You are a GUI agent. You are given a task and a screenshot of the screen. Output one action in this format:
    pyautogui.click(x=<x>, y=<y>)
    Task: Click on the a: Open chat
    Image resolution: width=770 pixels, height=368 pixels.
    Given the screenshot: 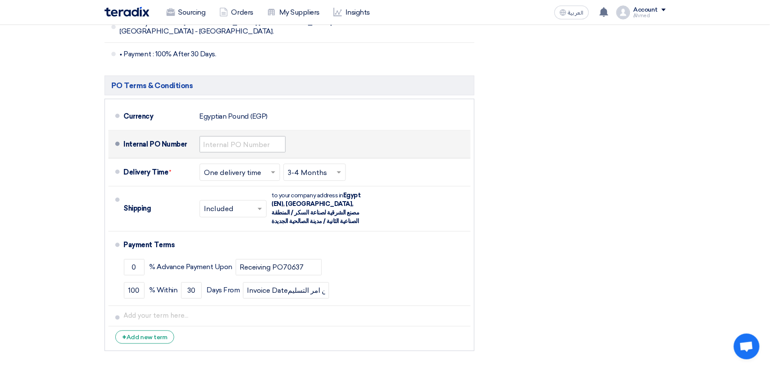 What is the action you would take?
    pyautogui.click(x=747, y=347)
    